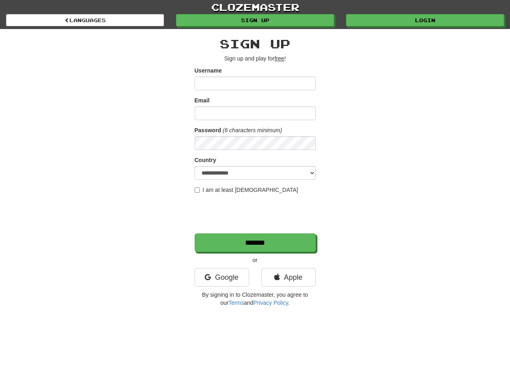  Describe the element at coordinates (208, 130) in the screenshot. I see `label: Password` at that location.